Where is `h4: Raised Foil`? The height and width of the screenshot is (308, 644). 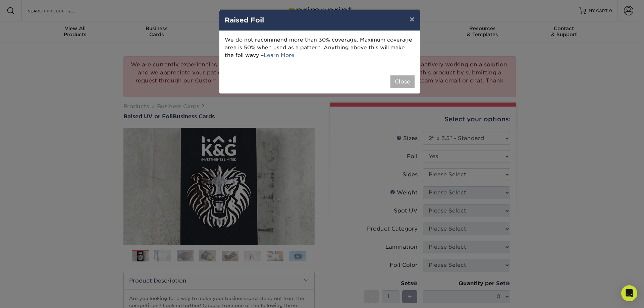 h4: Raised Foil is located at coordinates (320, 20).